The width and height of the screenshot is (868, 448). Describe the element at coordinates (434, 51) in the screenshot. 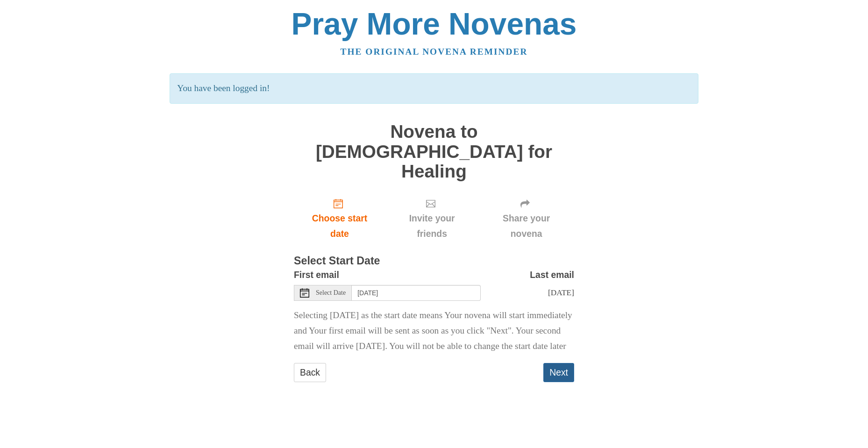

I see `a: The original novena reminder` at that location.